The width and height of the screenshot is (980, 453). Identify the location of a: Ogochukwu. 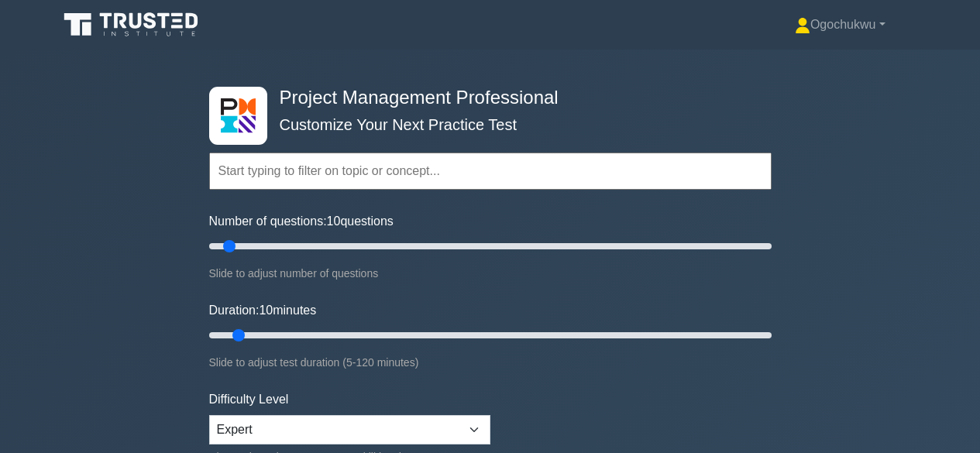
(839, 25).